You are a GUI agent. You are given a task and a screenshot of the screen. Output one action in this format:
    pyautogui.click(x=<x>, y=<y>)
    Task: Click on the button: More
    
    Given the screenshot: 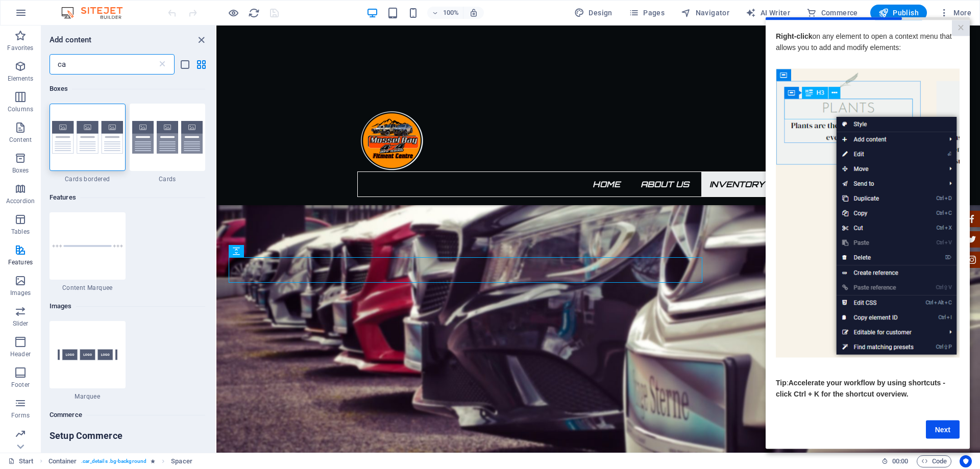 What is the action you would take?
    pyautogui.click(x=955, y=13)
    